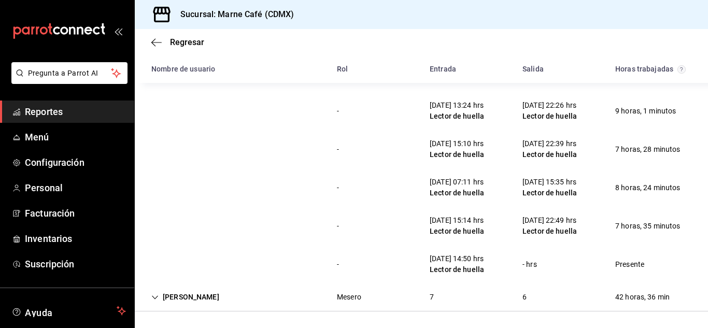 The height and width of the screenshot is (328, 708). I want to click on span: Facturación, so click(75, 213).